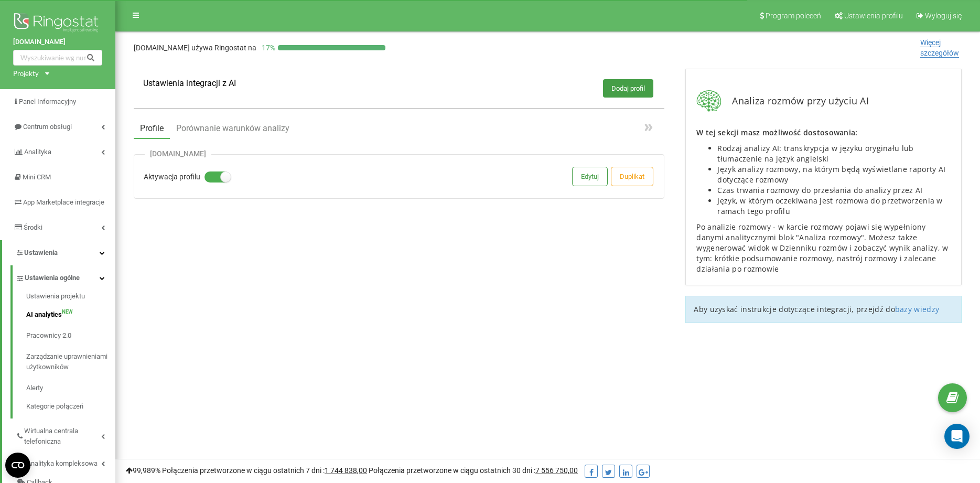 This screenshot has width=980, height=483. I want to click on span: Wirtualna centrala telefoniczna, so click(63, 436).